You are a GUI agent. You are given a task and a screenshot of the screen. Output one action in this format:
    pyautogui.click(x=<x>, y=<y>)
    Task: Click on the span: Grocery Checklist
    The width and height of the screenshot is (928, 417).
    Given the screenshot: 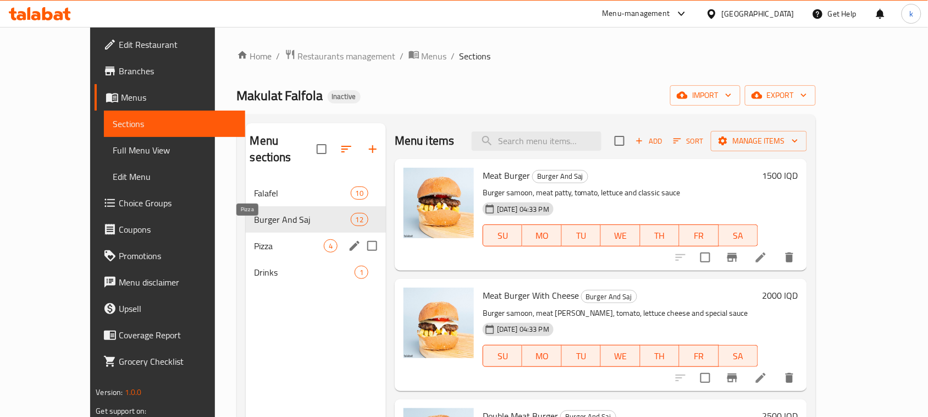 What is the action you would take?
    pyautogui.click(x=178, y=361)
    